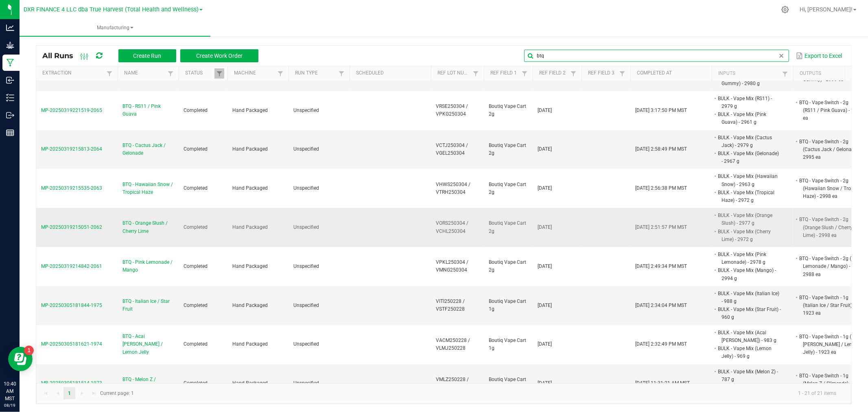 Image resolution: width=868 pixels, height=412 pixels. I want to click on a: Page 1, so click(69, 393).